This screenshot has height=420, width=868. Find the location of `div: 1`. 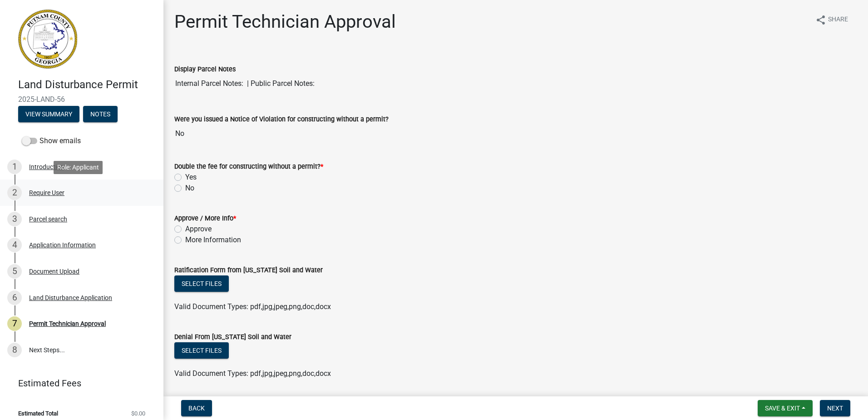

div: 1 is located at coordinates (15, 167).